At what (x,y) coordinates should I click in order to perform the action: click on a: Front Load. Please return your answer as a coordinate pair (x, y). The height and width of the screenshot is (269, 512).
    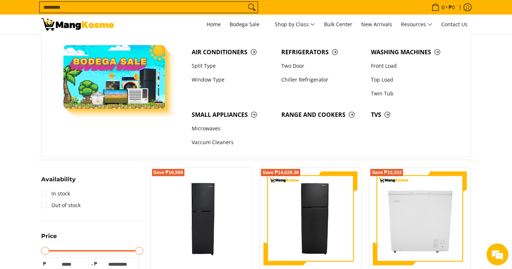
    Looking at the image, I should click on (412, 66).